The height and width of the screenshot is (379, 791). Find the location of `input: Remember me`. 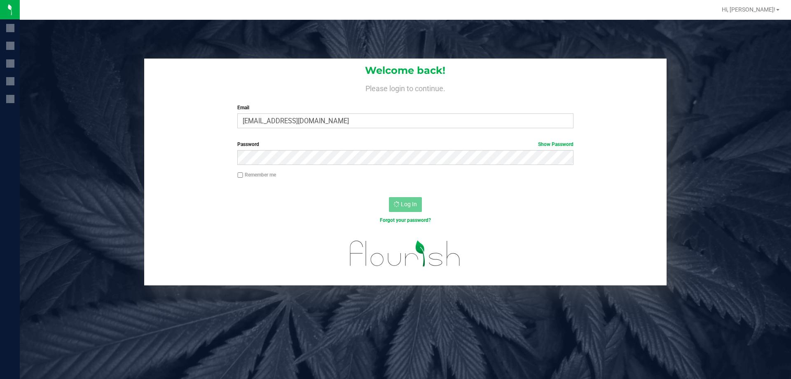

input: Remember me is located at coordinates (240, 175).